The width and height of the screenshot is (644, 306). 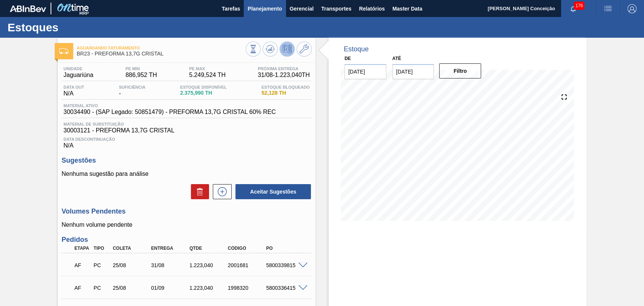 I want to click on h3: Volumes Pendentes, so click(x=186, y=211).